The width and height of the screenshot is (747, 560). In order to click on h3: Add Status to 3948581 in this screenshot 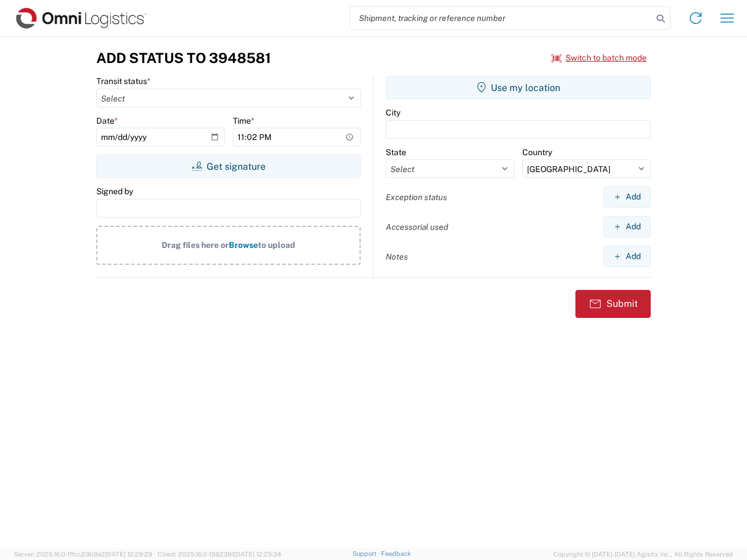, I will do `click(183, 58)`.